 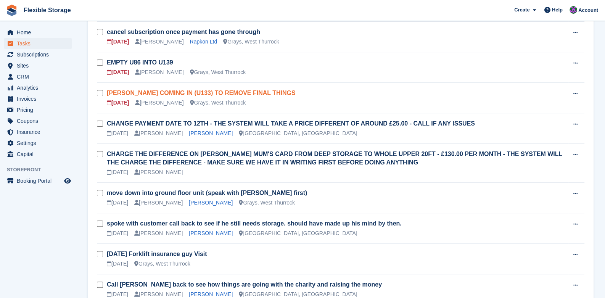 I want to click on span: Invoices, so click(x=40, y=99).